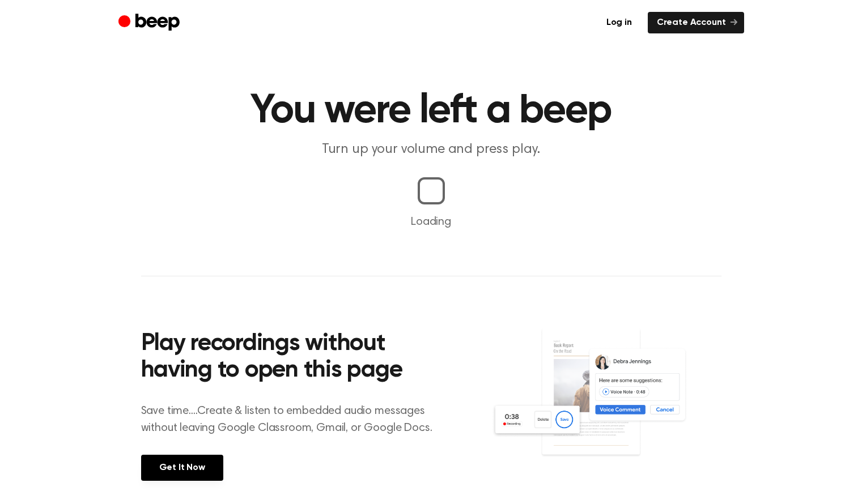 This screenshot has width=862, height=504. Describe the element at coordinates (293, 419) in the screenshot. I see `p: Save time....Create & listen to embedded audio messages without leaving Google Classroom, Gmail, ...` at that location.